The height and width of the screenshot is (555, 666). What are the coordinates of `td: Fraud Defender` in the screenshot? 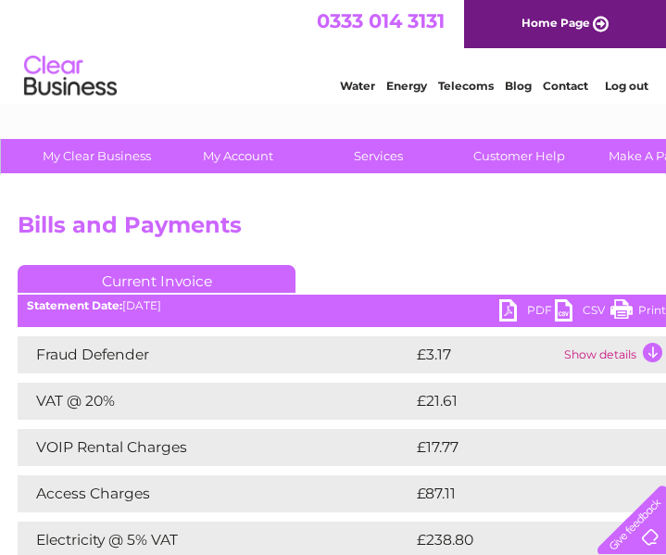 It's located at (215, 355).